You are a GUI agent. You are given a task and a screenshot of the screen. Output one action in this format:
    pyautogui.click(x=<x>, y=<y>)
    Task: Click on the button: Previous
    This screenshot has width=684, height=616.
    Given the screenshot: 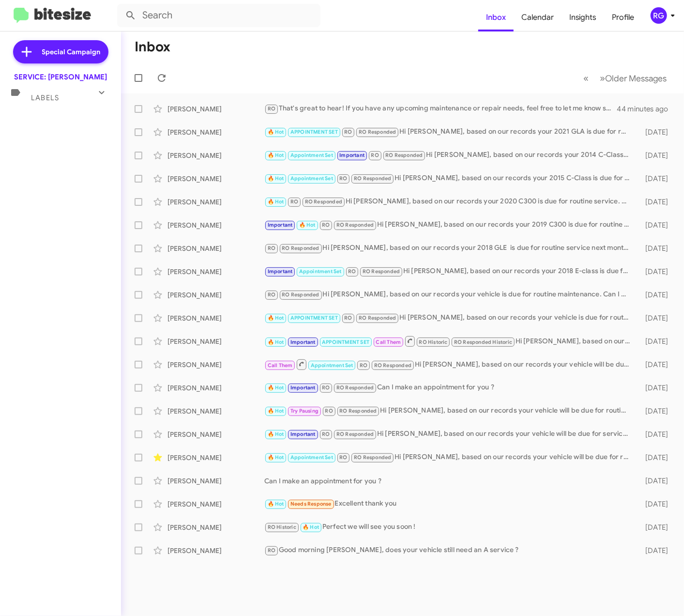 What is the action you would take?
    pyautogui.click(x=586, y=78)
    